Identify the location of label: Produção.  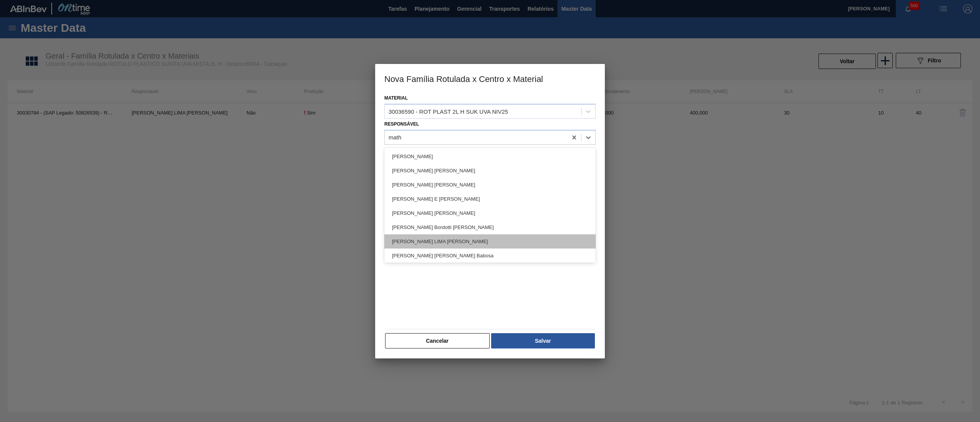
(508, 152).